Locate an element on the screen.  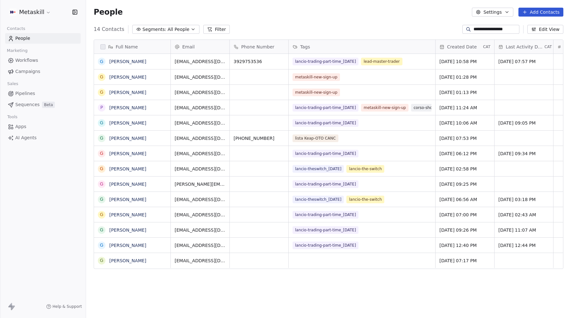
button: Edit View is located at coordinates (545, 29).